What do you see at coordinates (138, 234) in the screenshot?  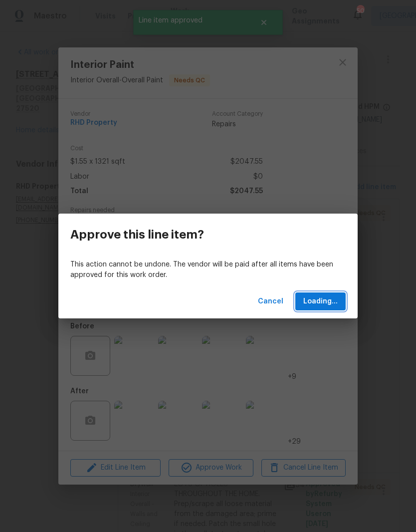 I see `h3: Approve this line item?` at bounding box center [138, 234].